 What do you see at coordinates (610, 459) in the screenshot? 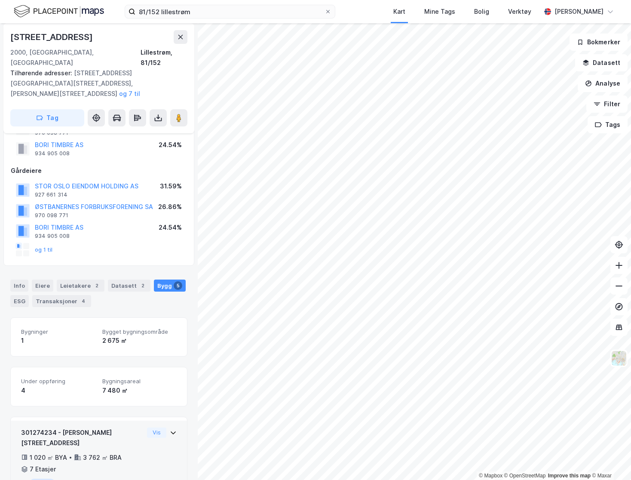
I see `div: Chat Widget` at bounding box center [610, 459].